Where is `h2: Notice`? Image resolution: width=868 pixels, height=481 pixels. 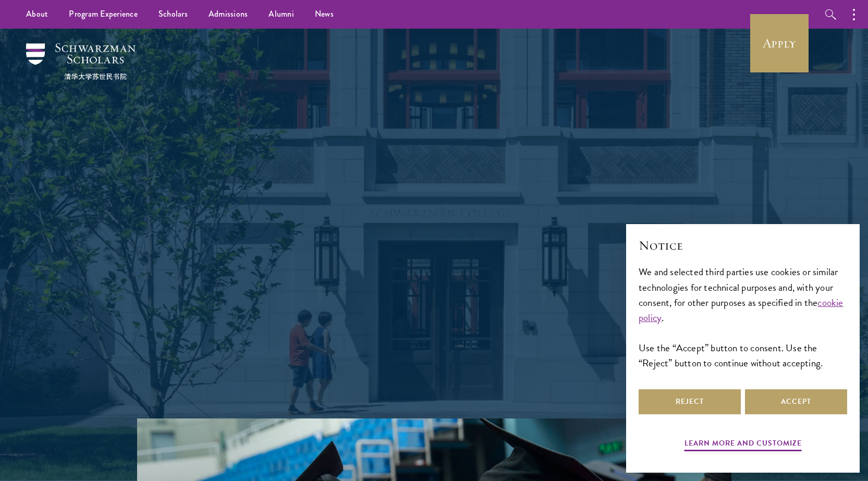
h2: Notice is located at coordinates (743, 245).